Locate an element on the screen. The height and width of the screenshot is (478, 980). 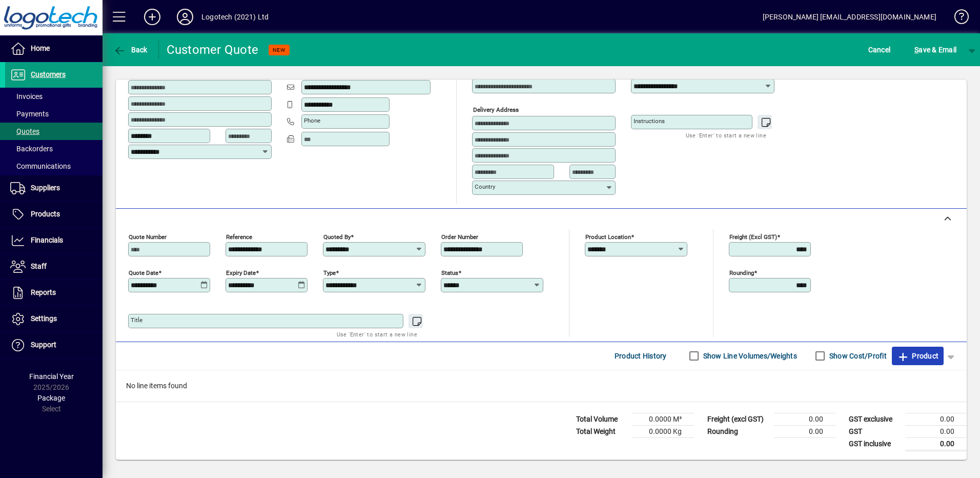
span: Backorders is located at coordinates (32, 149).